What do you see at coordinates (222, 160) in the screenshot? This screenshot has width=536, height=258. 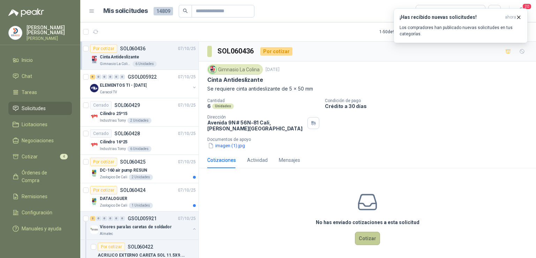 I see `div: Cotizaciones` at bounding box center [222, 160].